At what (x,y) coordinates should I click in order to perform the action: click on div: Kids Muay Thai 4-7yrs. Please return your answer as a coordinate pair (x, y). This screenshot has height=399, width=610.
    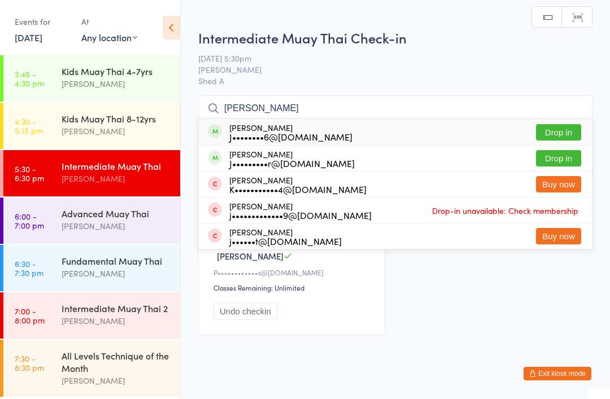
    Looking at the image, I should click on (116, 71).